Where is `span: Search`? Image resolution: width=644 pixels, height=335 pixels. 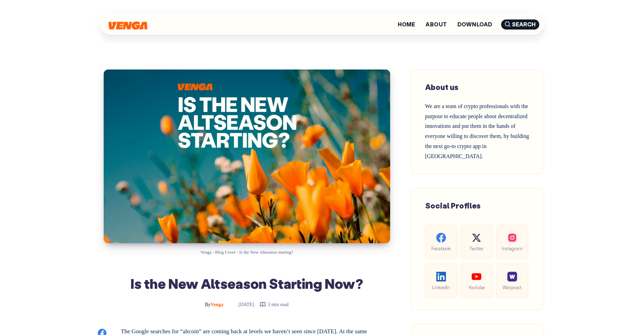
span: Search is located at coordinates (520, 24).